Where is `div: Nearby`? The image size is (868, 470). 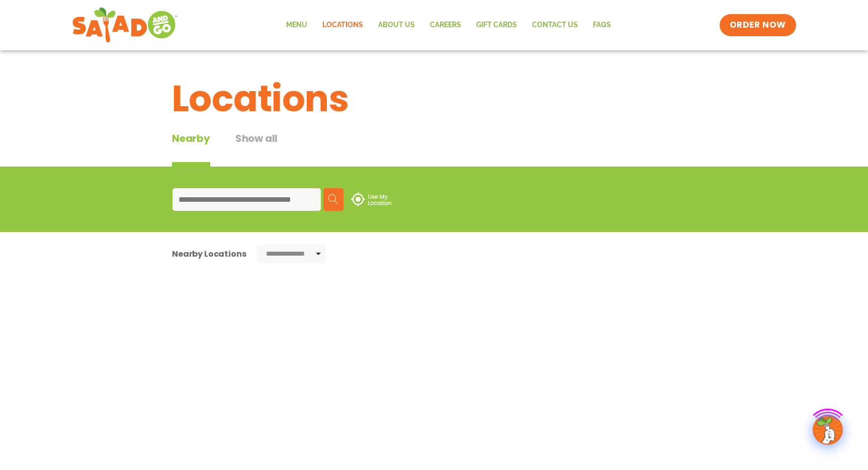 div: Nearby is located at coordinates (191, 148).